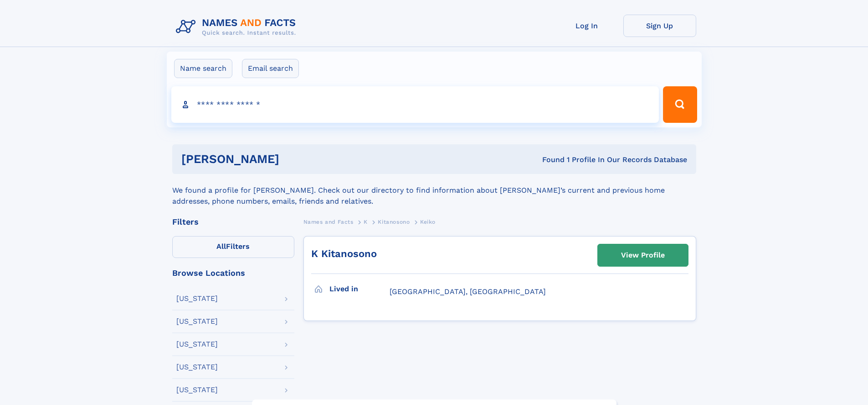 This screenshot has width=868, height=405. What do you see at coordinates (365, 221) in the screenshot?
I see `a: K` at bounding box center [365, 221].